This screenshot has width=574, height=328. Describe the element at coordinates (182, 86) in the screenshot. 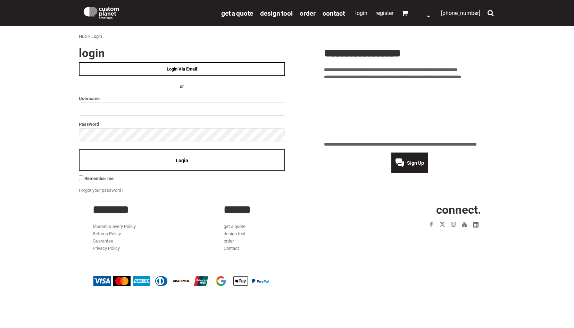

I see `h4: OR` at that location.